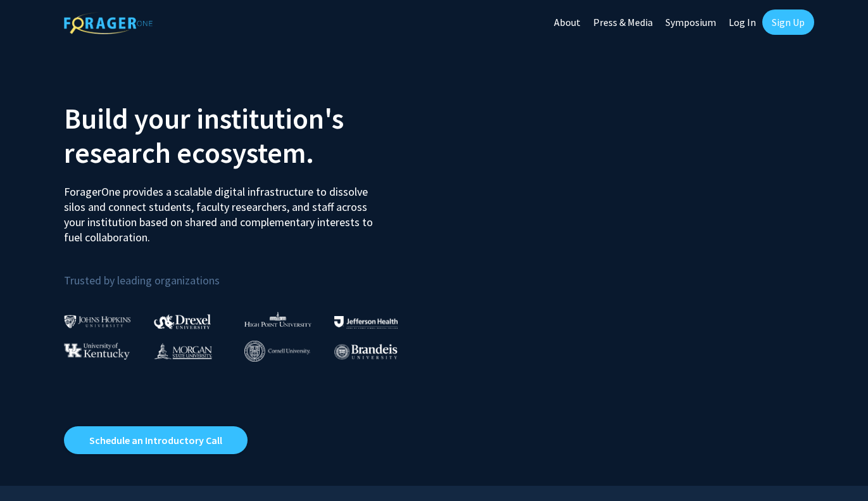 Image resolution: width=868 pixels, height=501 pixels. Describe the element at coordinates (98, 321) in the screenshot. I see `img: Johns Hopkins University` at that location.